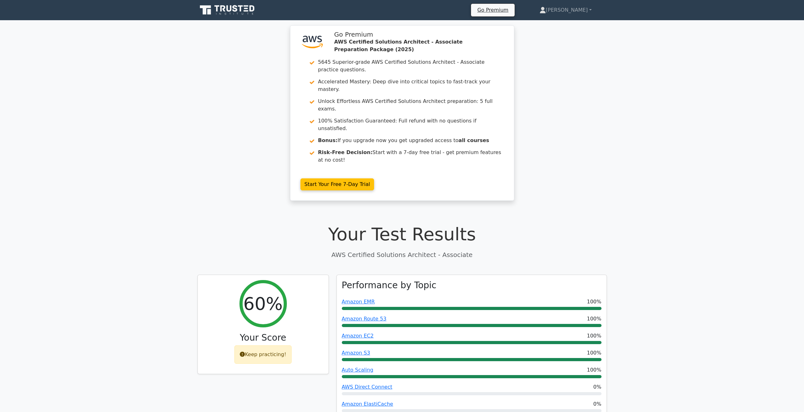  I want to click on h3: Performance by Topic, so click(389, 286).